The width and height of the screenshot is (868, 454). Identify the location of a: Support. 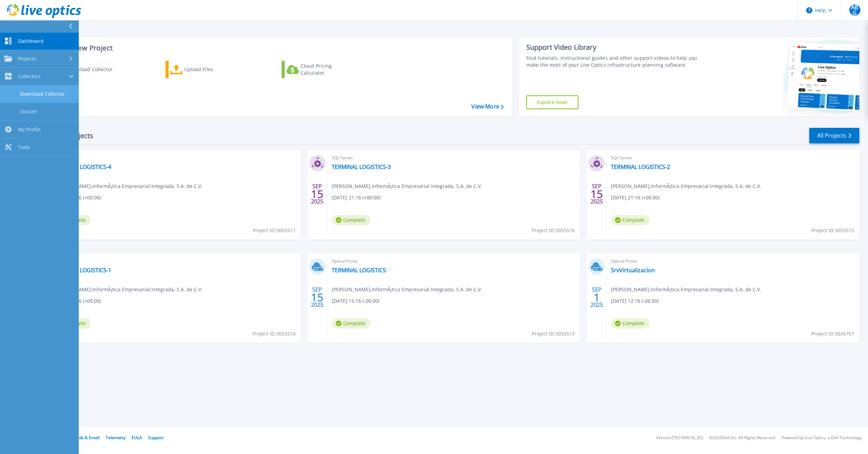
(156, 438).